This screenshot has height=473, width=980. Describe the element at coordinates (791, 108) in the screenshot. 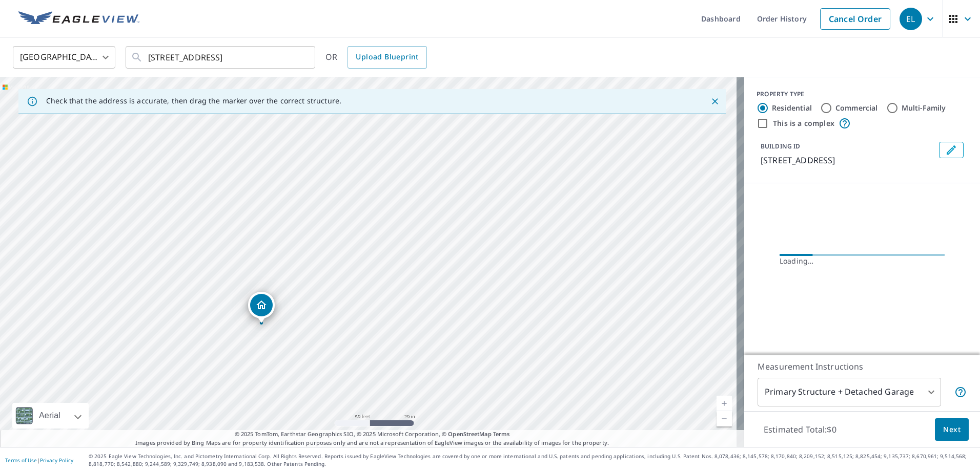

I see `label: Residential` at that location.